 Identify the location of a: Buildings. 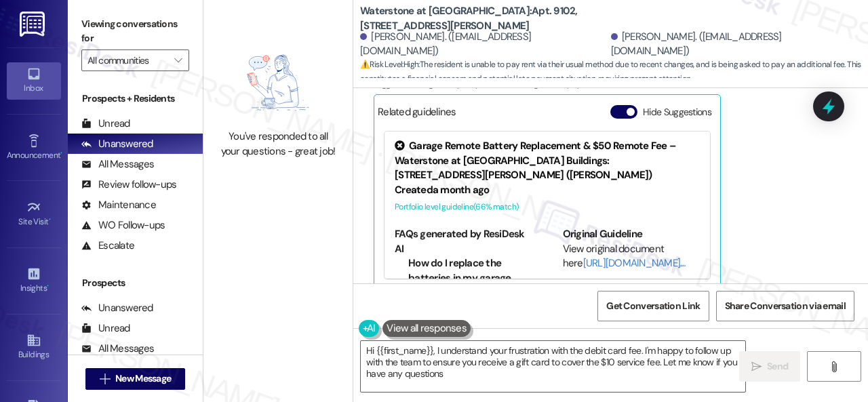
(34, 347).